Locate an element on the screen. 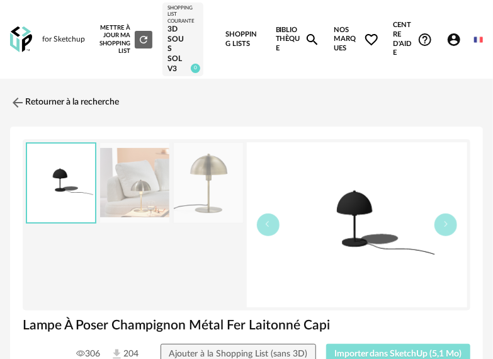 The height and width of the screenshot is (359, 493). div: Mettre à jour ma Shopping List is located at coordinates (126, 40).